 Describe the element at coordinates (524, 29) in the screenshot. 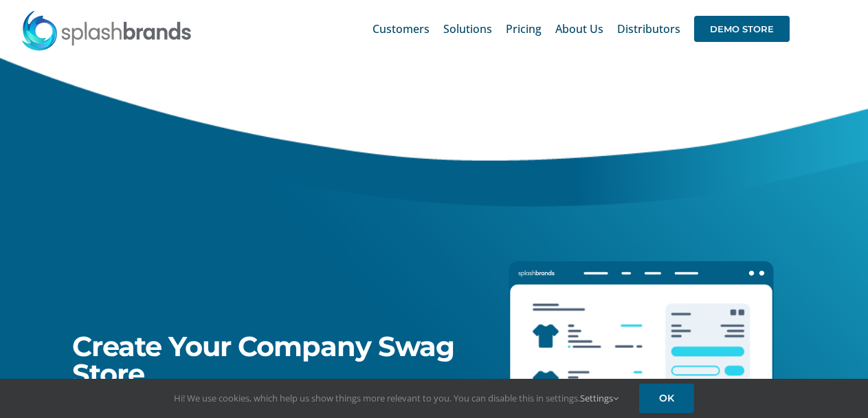

I see `span: Pricing` at that location.